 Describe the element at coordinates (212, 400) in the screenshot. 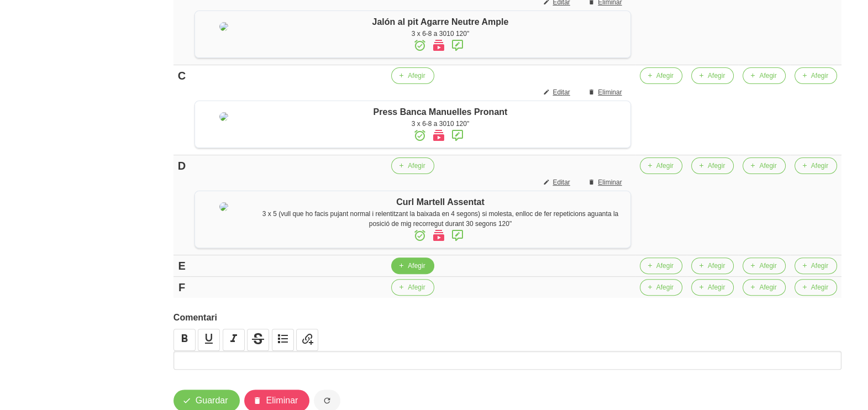

I see `span: Guardar` at that location.